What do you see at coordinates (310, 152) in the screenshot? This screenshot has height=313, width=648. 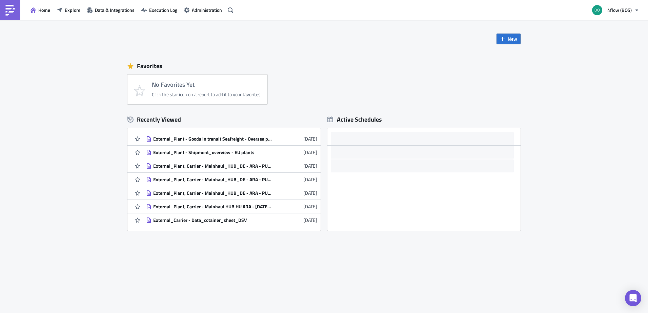 I see `time: 2025-09-01T10:02:05Z` at bounding box center [310, 152].